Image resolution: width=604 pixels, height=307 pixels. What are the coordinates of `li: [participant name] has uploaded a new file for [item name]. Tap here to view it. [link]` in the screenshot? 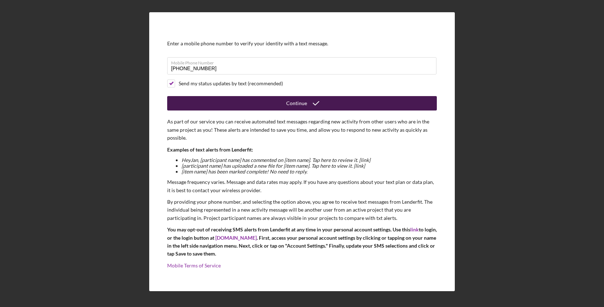 It's located at (309, 166).